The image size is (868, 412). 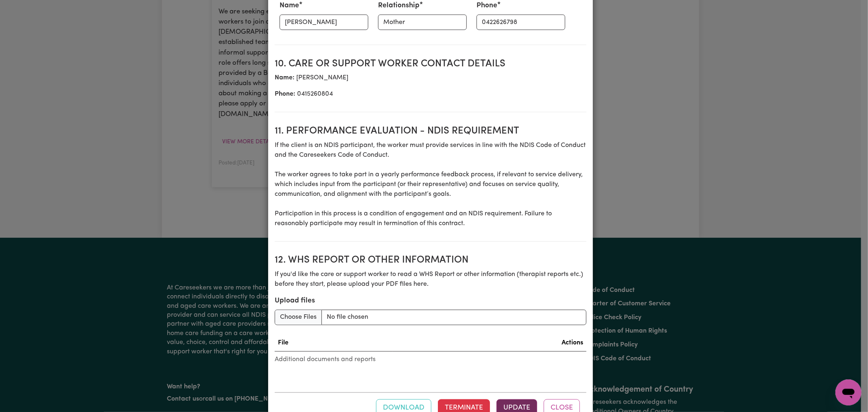 I want to click on p: 0415260804, so click(x=430, y=94).